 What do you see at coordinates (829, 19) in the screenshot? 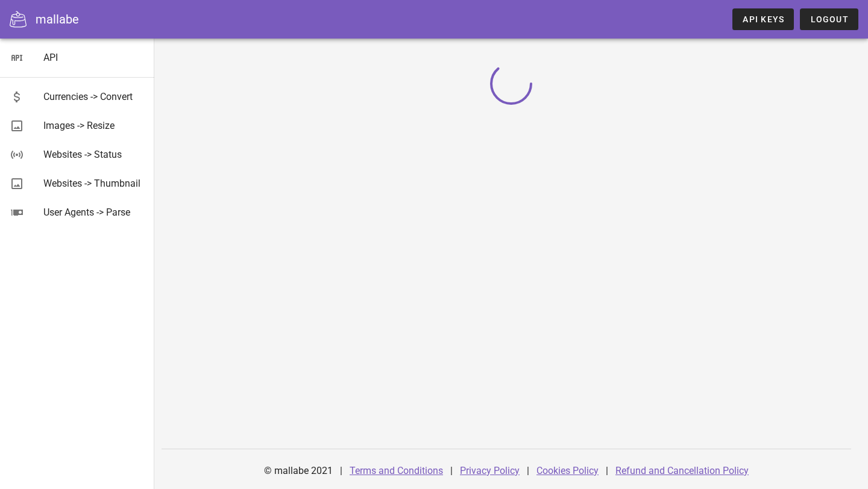
I see `span: Logout` at bounding box center [829, 19].